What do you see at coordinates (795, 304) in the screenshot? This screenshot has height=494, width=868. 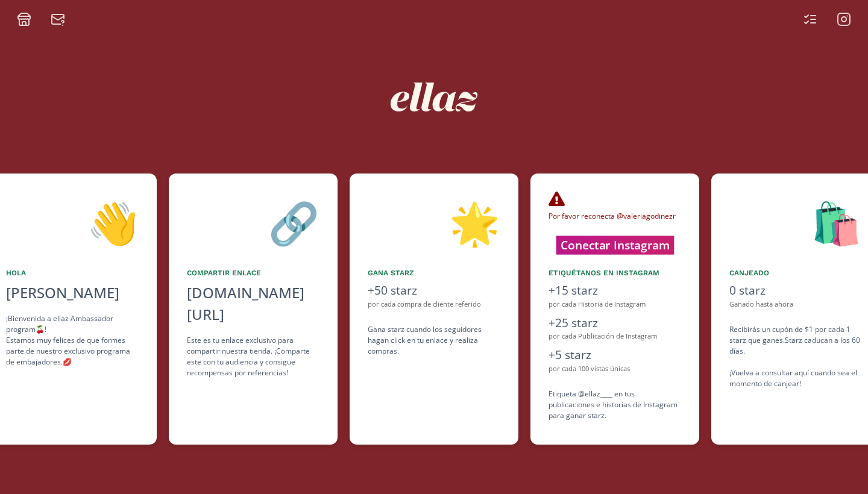 I see `div: Ganado hasta ahora` at bounding box center [795, 304].